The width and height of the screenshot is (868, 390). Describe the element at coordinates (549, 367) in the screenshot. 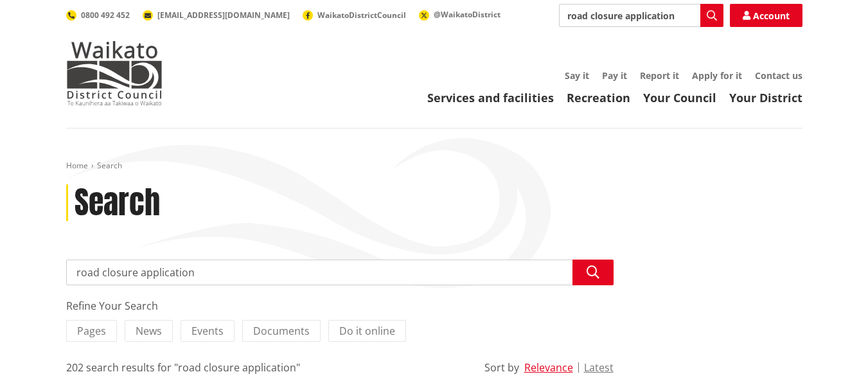

I see `button: Relevance` at that location.